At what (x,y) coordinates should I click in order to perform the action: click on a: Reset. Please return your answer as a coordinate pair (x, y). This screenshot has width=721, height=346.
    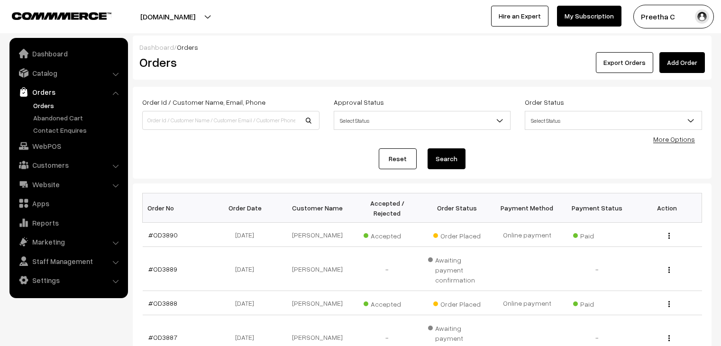
    Looking at the image, I should click on (397, 159).